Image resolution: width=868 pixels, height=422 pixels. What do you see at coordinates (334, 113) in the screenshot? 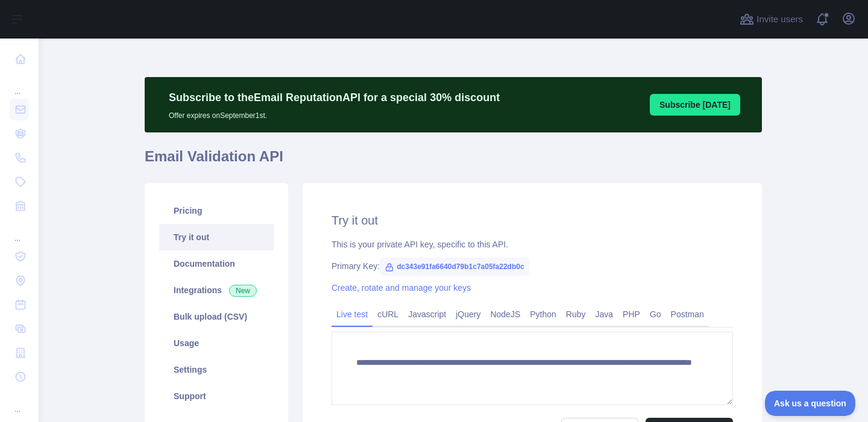
I see `p: Offer expires on September 1st.` at bounding box center [334, 113].